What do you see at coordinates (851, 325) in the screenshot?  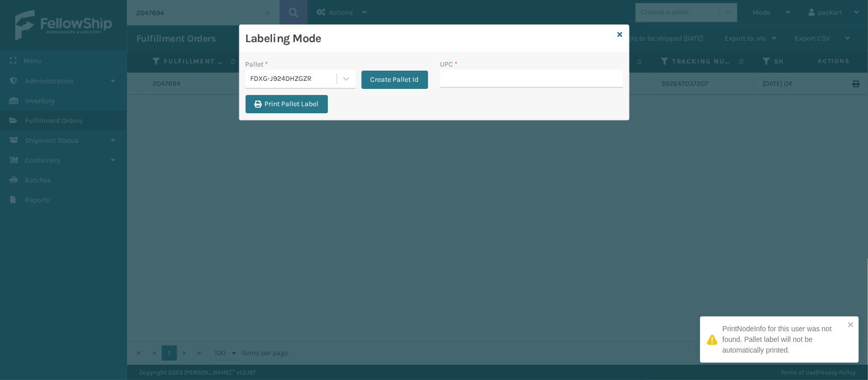 I see `button: close` at bounding box center [851, 325].